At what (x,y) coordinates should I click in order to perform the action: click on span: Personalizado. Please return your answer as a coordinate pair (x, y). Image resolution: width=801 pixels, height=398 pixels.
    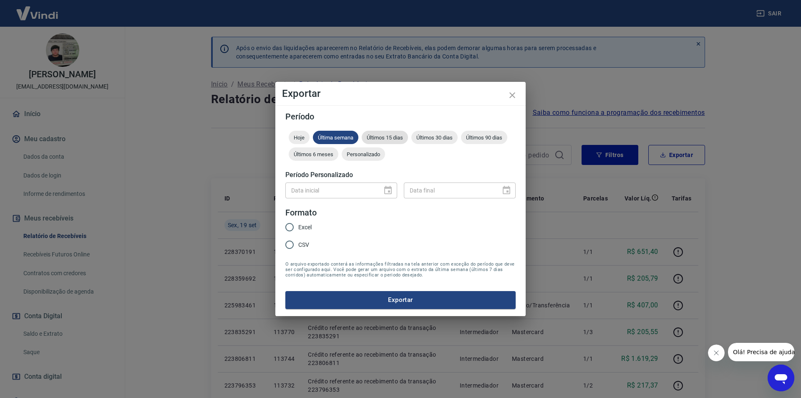
    Looking at the image, I should click on (363, 154).